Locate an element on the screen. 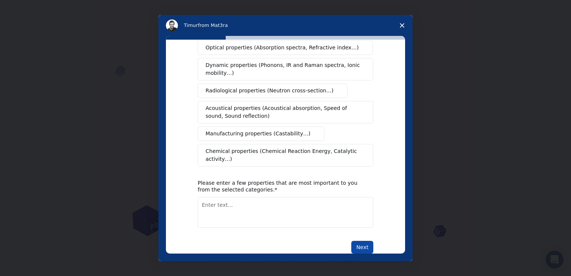 The width and height of the screenshot is (571, 276). div: Please enter a few properties that are most important to you from the selected categories. is located at coordinates (280, 186).